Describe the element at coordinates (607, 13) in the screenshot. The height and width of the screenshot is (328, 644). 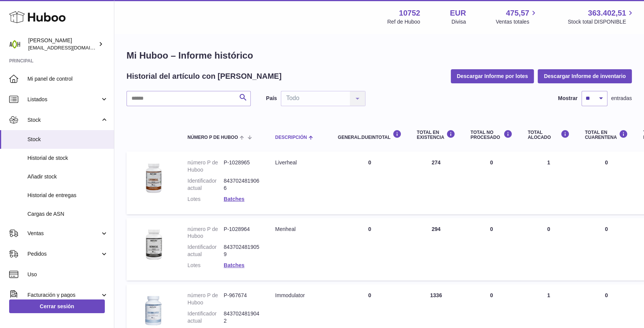
I see `span: 363.402,51` at that location.